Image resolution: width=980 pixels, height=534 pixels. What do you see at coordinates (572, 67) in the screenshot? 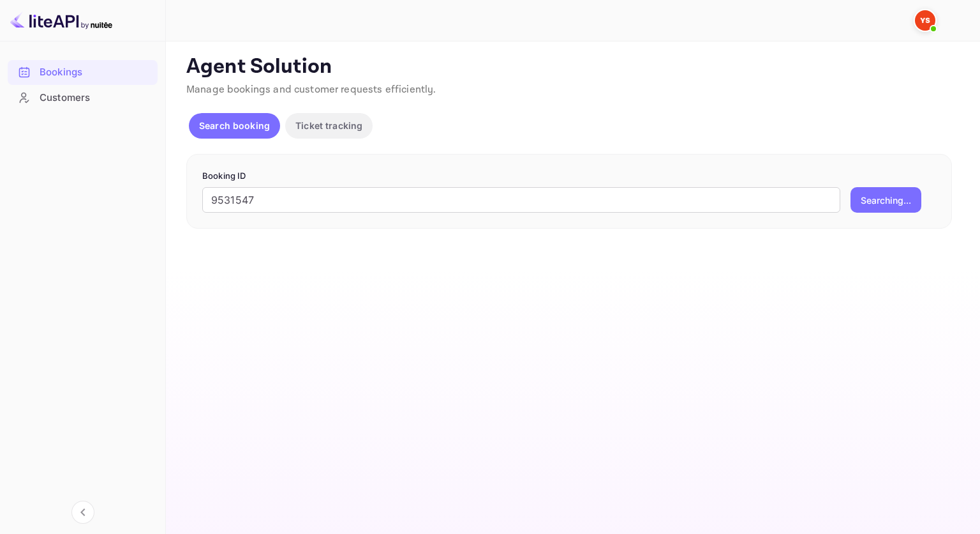
I see `p: Agent Solution` at bounding box center [572, 67].